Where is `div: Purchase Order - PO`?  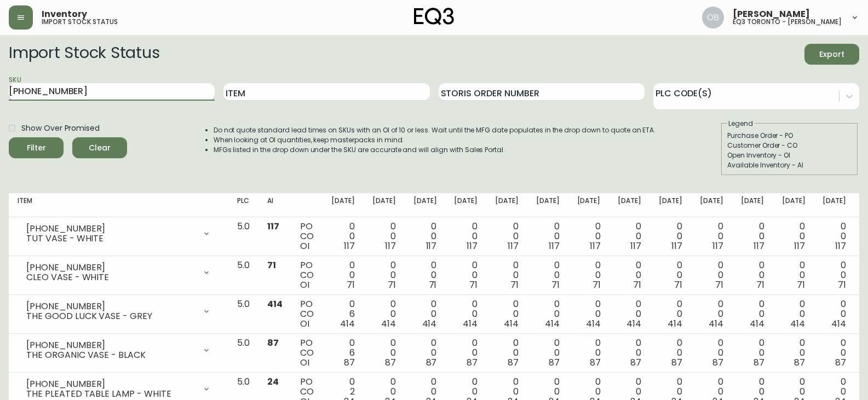 div: Purchase Order - PO is located at coordinates (789, 136).